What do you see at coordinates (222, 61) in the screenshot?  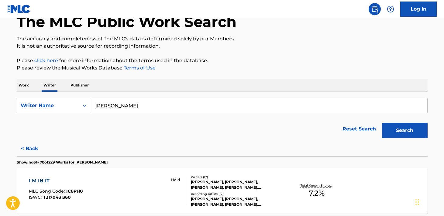 I see `p: Please for more information about the terms used in the database.` at bounding box center [222, 61].